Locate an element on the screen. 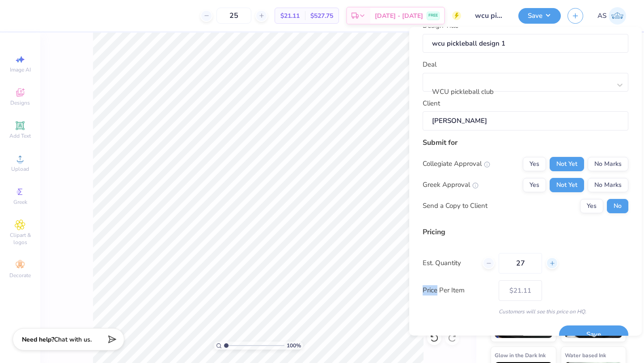  span: Chat with us. is located at coordinates (73, 340).